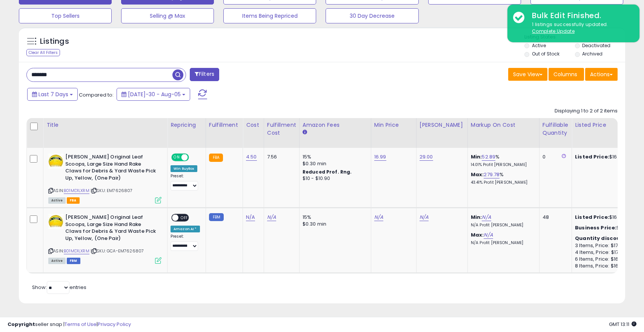  Describe the element at coordinates (105, 125) in the screenshot. I see `div: Title` at that location.